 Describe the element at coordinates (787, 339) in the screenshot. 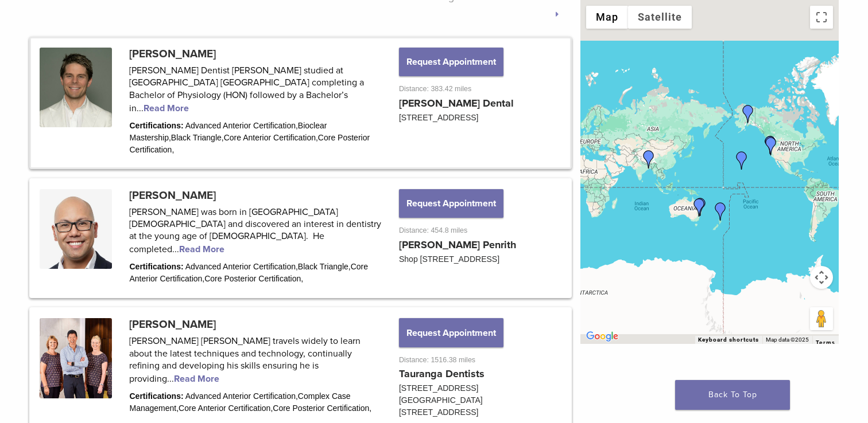

I see `span: Map data ©2025` at that location.